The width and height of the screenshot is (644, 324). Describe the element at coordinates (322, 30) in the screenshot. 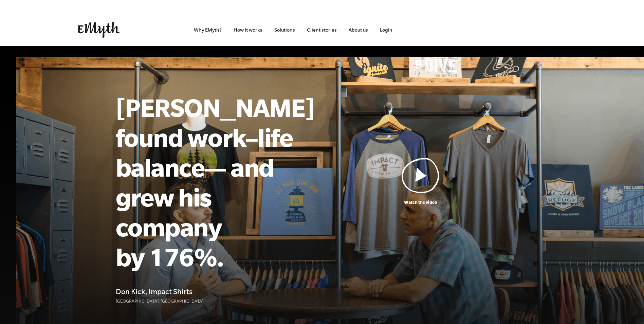

I see `a: Client stories` at that location.